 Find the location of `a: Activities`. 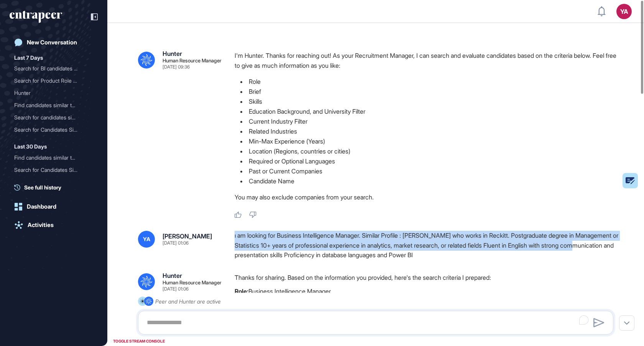

a: Activities is located at coordinates (53, 225).